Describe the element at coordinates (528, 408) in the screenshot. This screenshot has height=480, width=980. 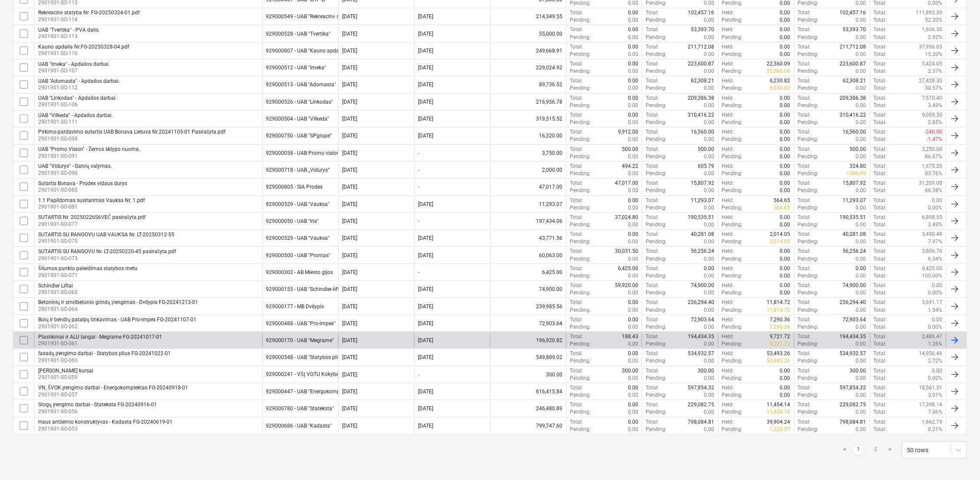
I see `div: 246,480.89` at that location.